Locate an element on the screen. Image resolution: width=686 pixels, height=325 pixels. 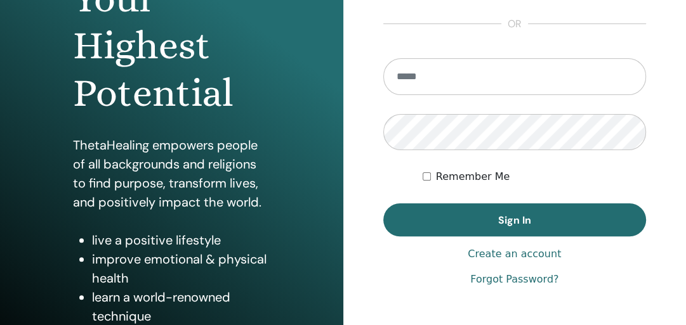
li: live a positive lifestyle is located at coordinates (181, 240).